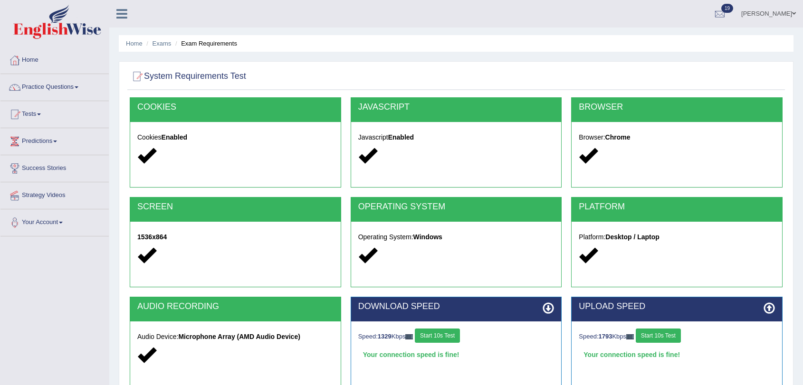 The height and width of the screenshot is (385, 803). What do you see at coordinates (456, 107) in the screenshot?
I see `h2: JAVASCRIPT` at bounding box center [456, 107].